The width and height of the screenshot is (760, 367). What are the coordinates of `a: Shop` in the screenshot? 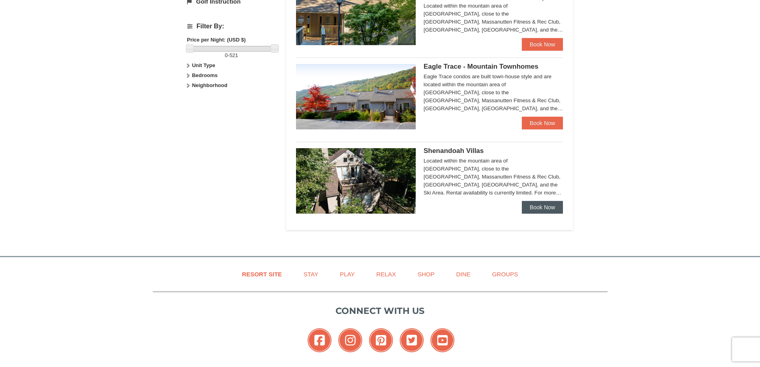 It's located at (426, 274).